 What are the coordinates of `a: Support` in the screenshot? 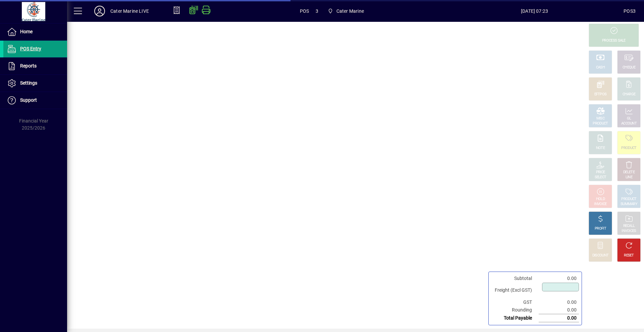 It's located at (35, 100).